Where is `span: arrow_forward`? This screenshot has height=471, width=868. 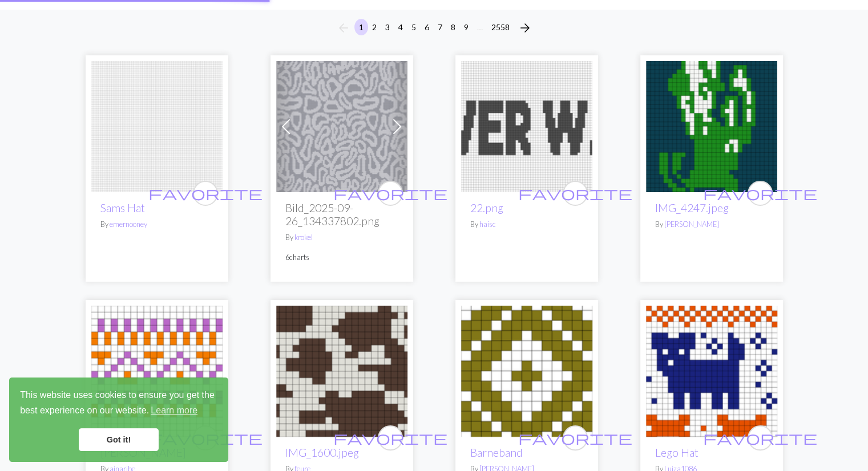 span: arrow_forward is located at coordinates (525, 28).